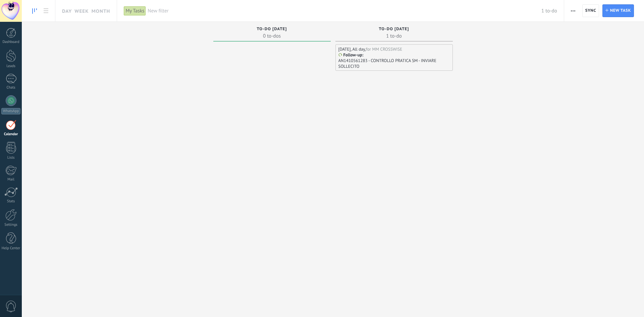 The width and height of the screenshot is (644, 317). What do you see at coordinates (135, 11) in the screenshot?
I see `div: My Tasks` at bounding box center [135, 11].